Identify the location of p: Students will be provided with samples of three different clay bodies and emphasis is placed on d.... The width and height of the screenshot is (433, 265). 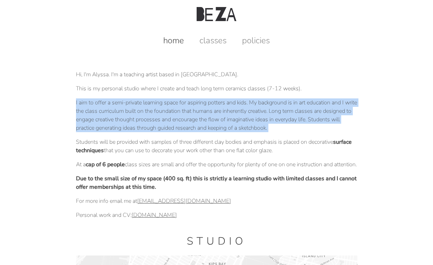
(217, 146).